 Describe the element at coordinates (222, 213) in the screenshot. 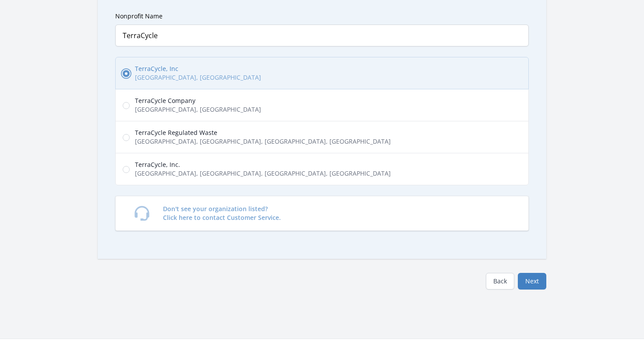

I see `p: Don't see your organization listed? Click here to contact Customer Service.` at that location.